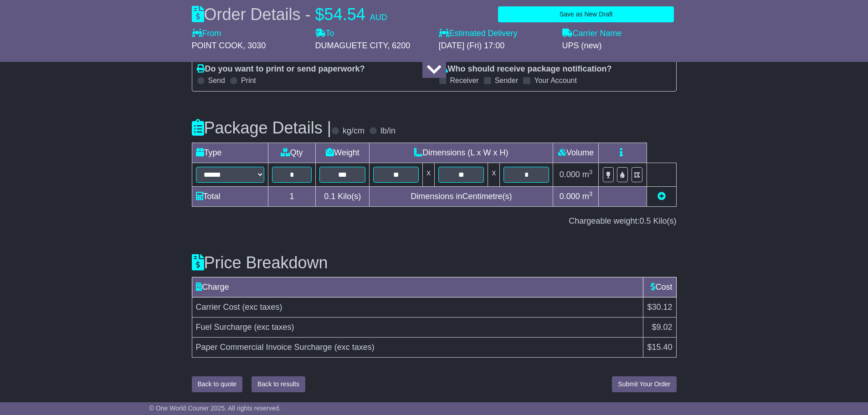 The height and width of the screenshot is (415, 868). What do you see at coordinates (218, 307) in the screenshot?
I see `span: Carrier Cost` at bounding box center [218, 307].